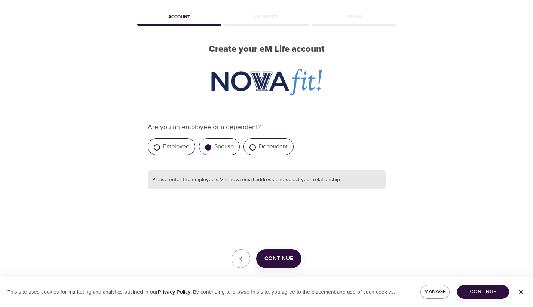 This screenshot has height=307, width=533. What do you see at coordinates (267, 49) in the screenshot?
I see `h2: Create your eM Life account` at bounding box center [267, 49].